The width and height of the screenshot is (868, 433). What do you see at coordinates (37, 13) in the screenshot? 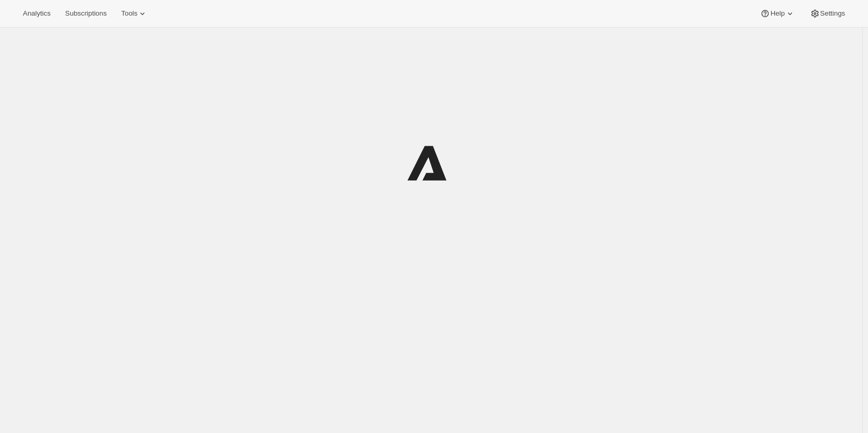
I see `button: Analytics` at bounding box center [37, 13].